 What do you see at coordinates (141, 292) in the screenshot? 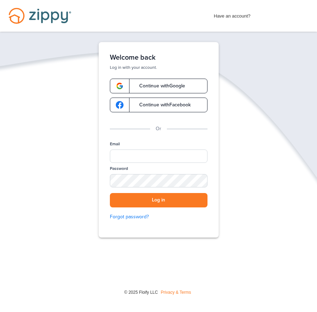
I see `span: © 2025 Floify LLC` at bounding box center [141, 292].